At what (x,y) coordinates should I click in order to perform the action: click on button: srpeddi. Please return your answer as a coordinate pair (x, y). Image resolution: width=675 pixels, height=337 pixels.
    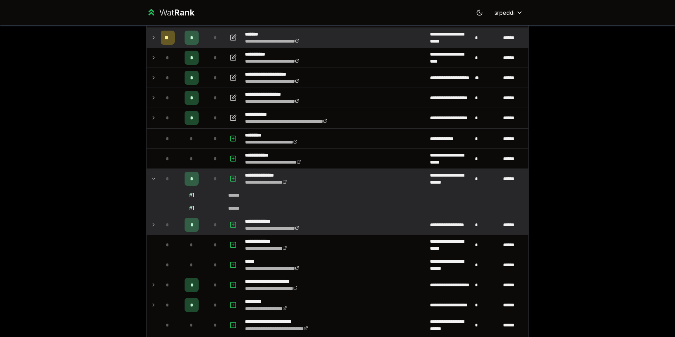
    Looking at the image, I should click on (508, 13).